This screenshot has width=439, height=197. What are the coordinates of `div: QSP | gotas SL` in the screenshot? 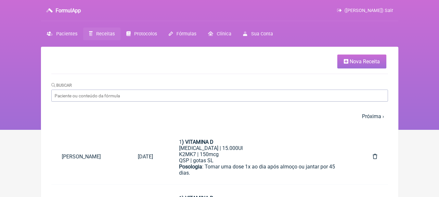 It's located at (263, 160).